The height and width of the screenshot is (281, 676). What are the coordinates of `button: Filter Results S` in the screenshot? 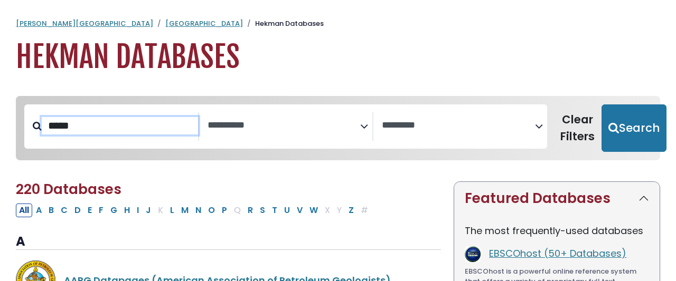 It's located at (262, 211).